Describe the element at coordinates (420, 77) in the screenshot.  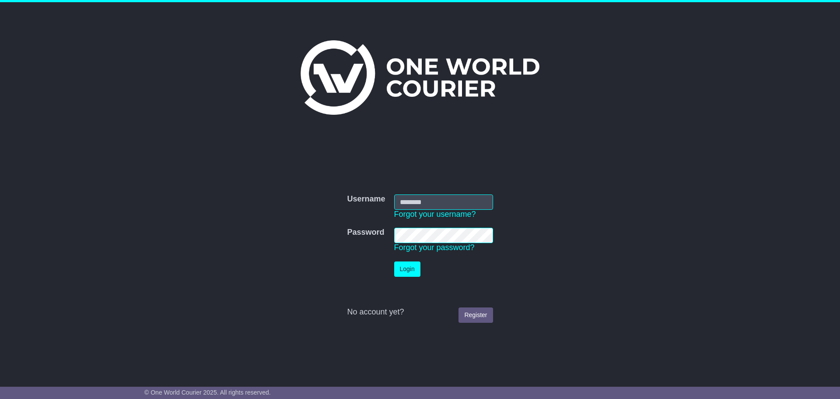
I see `img: One World` at that location.